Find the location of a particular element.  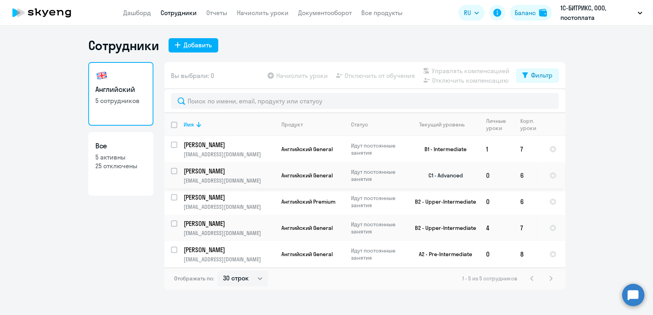

td: 4 is located at coordinates (497, 228).